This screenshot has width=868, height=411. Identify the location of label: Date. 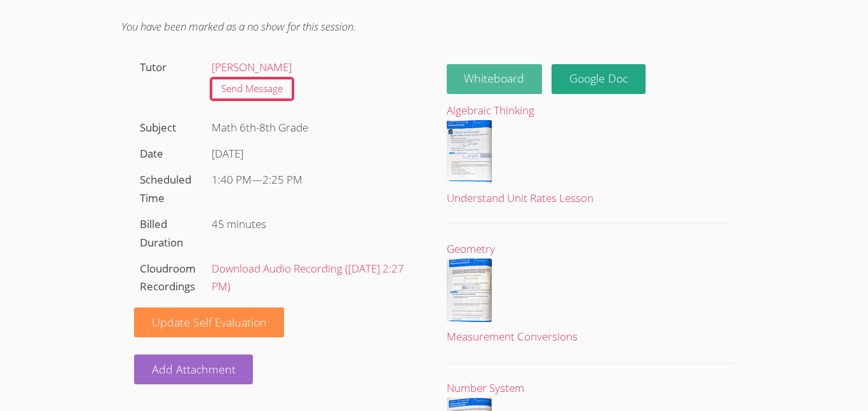
(151, 153).